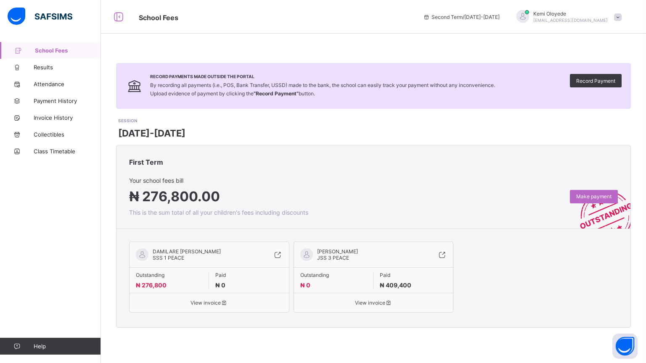  I want to click on span: ₦ 409,400, so click(395, 285).